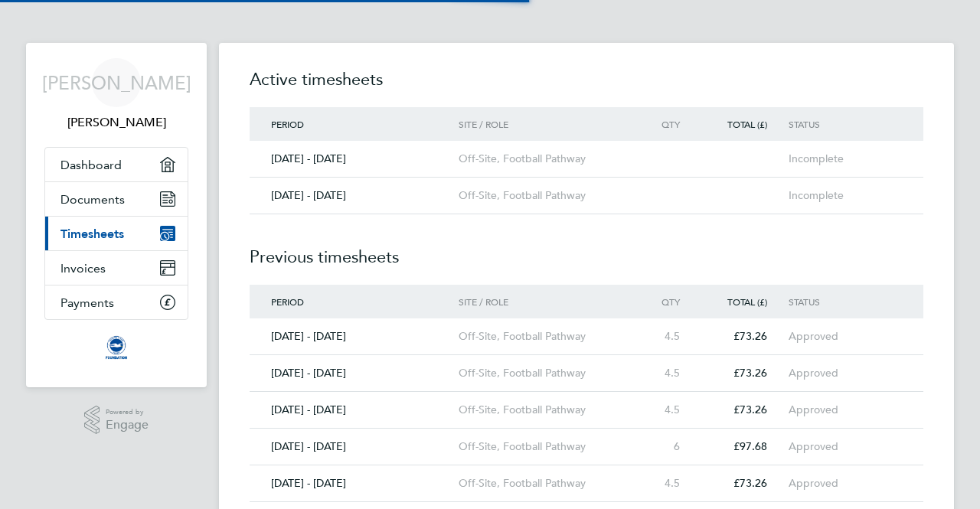 This screenshot has height=509, width=980. Describe the element at coordinates (116, 302) in the screenshot. I see `a: Payments` at that location.